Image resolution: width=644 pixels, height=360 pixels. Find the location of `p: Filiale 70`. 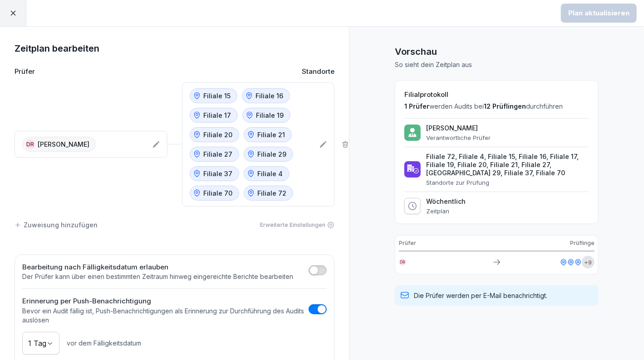

p: Filiale 70 is located at coordinates (218, 193).